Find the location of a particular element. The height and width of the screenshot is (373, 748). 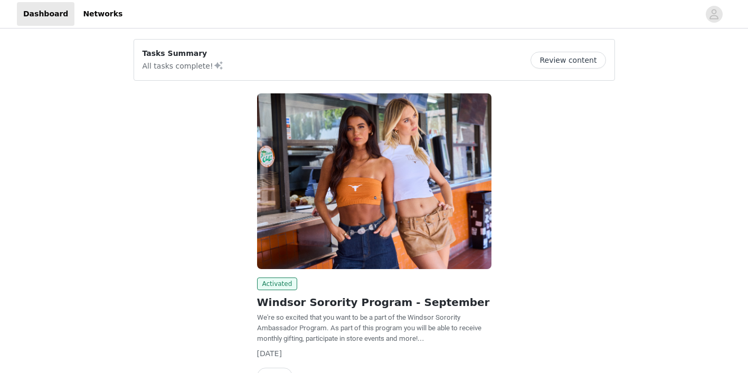

img: Windsor is located at coordinates (374, 181).